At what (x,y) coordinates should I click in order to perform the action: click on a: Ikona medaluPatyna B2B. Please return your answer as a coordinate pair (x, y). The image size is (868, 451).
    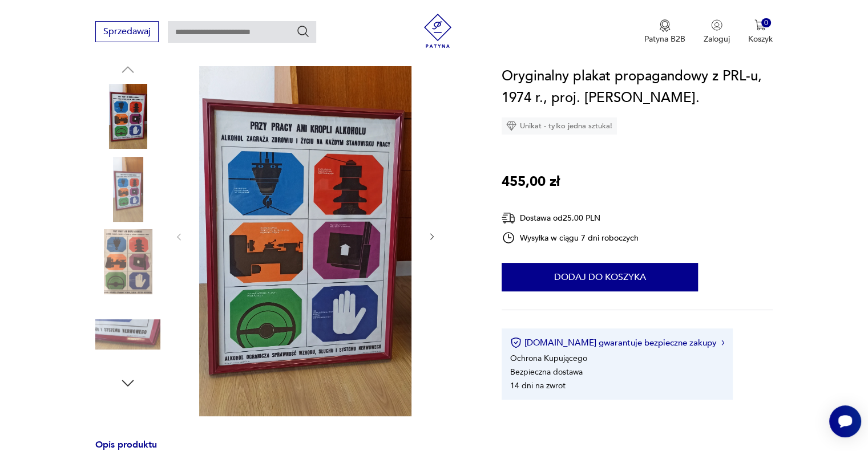
    Looking at the image, I should click on (664, 32).